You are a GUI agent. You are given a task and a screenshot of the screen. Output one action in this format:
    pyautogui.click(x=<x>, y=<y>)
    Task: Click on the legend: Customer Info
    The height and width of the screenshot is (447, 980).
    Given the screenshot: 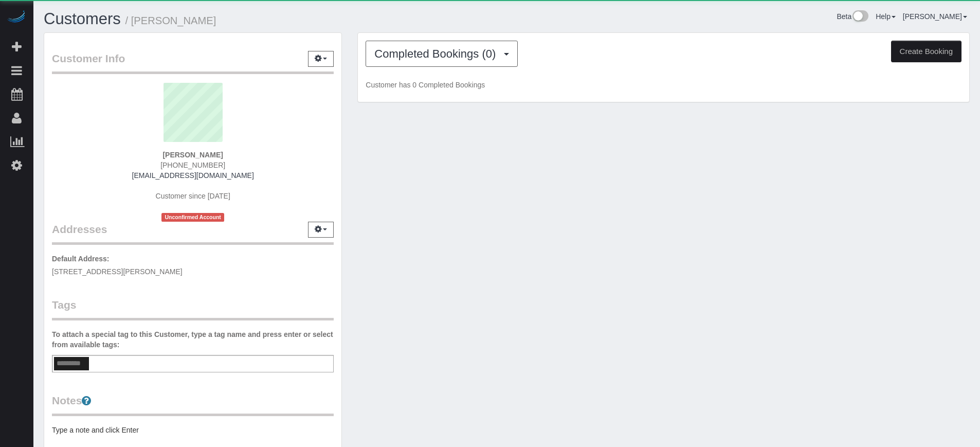 What is the action you would take?
    pyautogui.click(x=193, y=62)
    